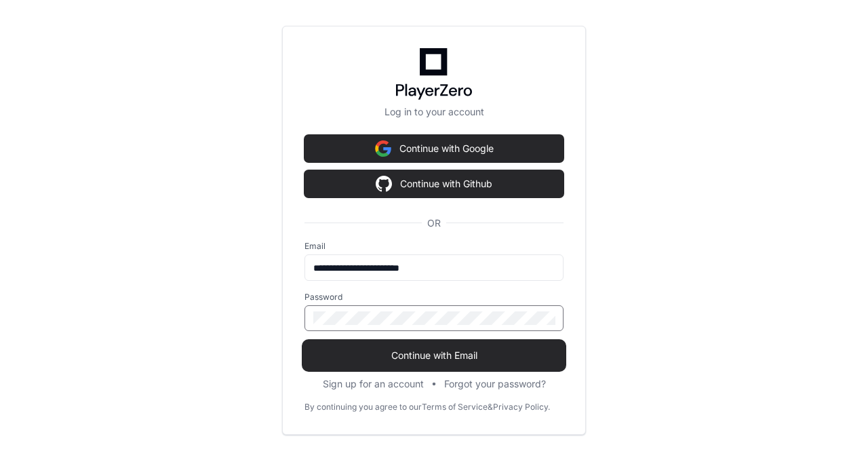 This screenshot has width=868, height=460. Describe the element at coordinates (434, 149) in the screenshot. I see `button: Continue with Google` at that location.